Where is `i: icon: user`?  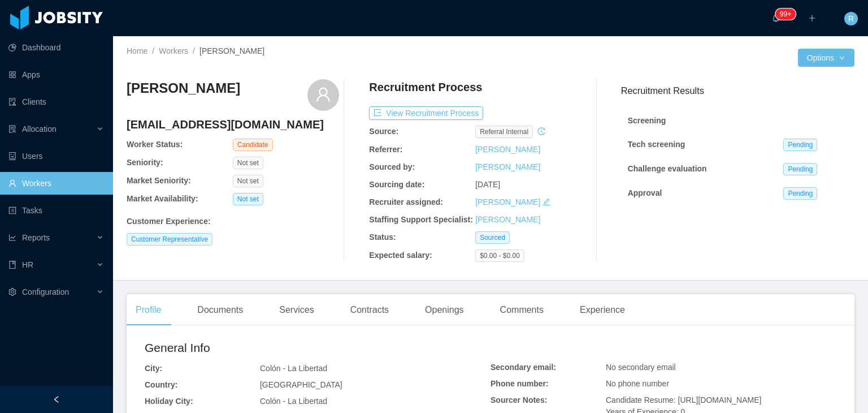 i: icon: user is located at coordinates (323, 94).